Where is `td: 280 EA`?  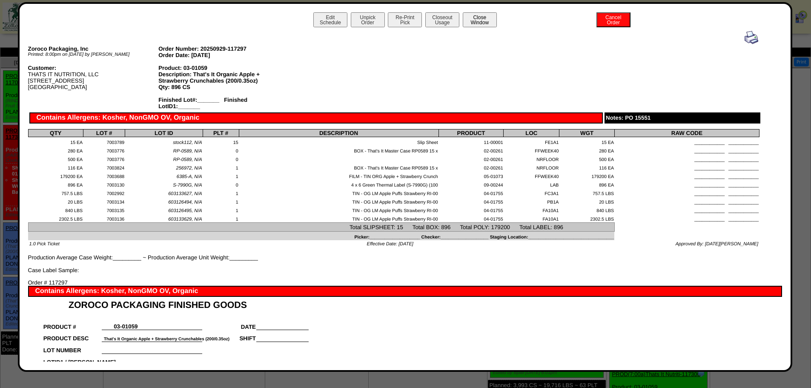
td: 280 EA is located at coordinates (56, 150).